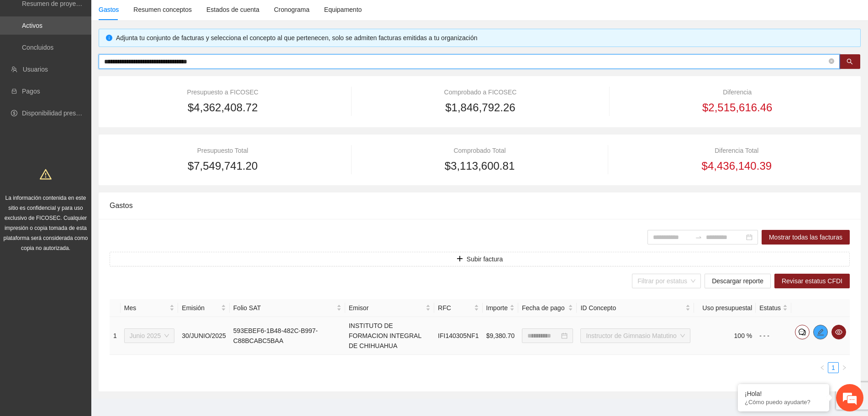 This screenshot has height=416, width=868. Describe the element at coordinates (834, 368) in the screenshot. I see `li: 1` at that location.